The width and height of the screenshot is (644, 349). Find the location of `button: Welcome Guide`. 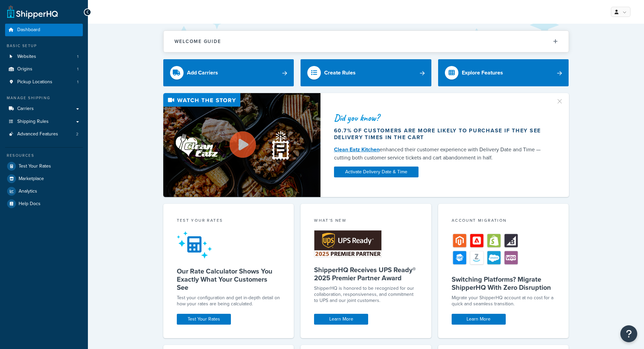

button: Welcome Guide is located at coordinates (366, 41).